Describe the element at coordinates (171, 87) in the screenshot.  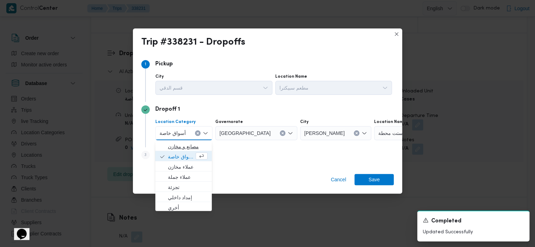
I see `span: قسم الدقي` at that location.